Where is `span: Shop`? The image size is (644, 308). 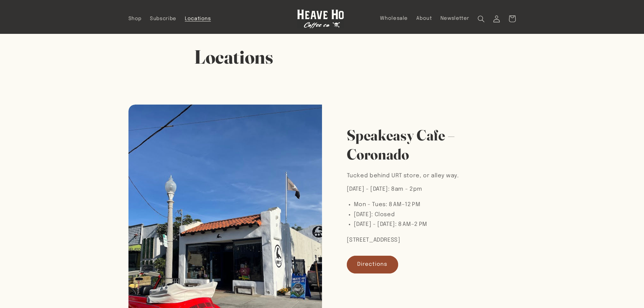
span: Shop is located at coordinates (135, 19).